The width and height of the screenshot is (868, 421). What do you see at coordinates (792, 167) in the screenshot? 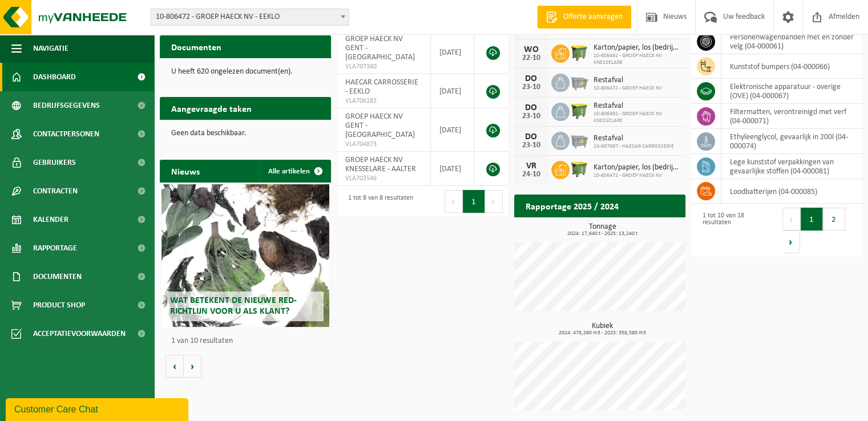
I see `td: lege kunststof verpakkingen van gevaarlijke stoffen (04-000081)` at bounding box center [792, 167].